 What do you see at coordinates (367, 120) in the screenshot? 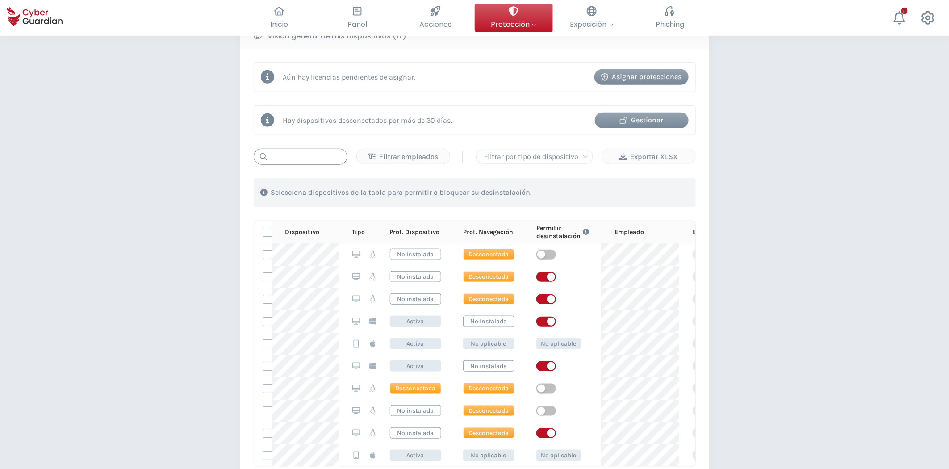
I see `p: Hay dispositivos desconectados por más de 30 días.` at bounding box center [367, 120].